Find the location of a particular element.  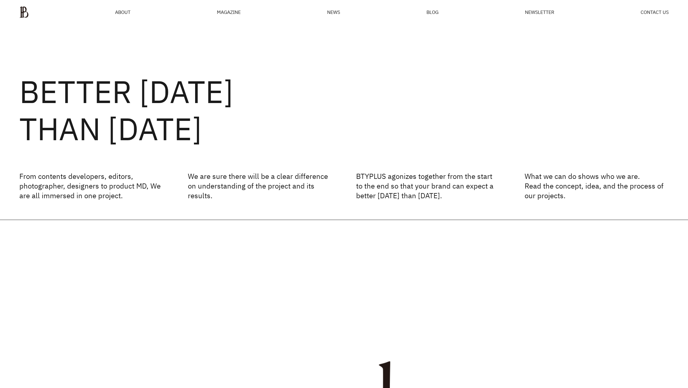

p: From contents developers, editors, photographer, designers to product MD, We are all immersed in ... is located at coordinates (92, 186).